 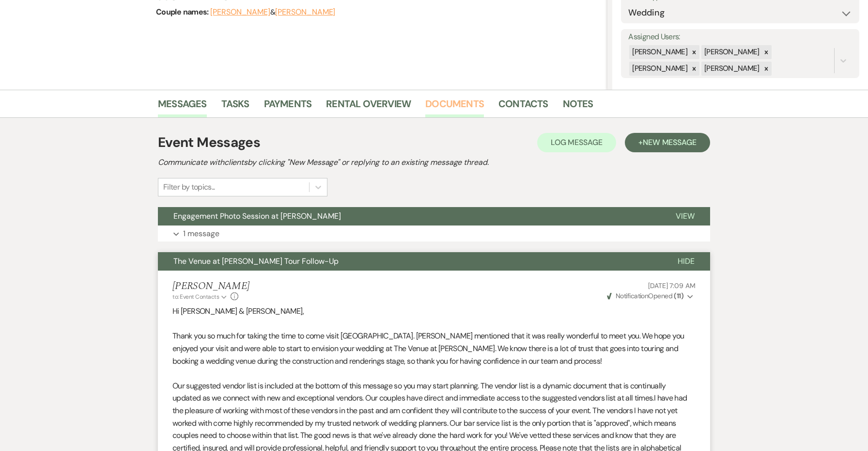 What do you see at coordinates (196, 297) in the screenshot?
I see `span: to: Event Contacts` at bounding box center [196, 297].